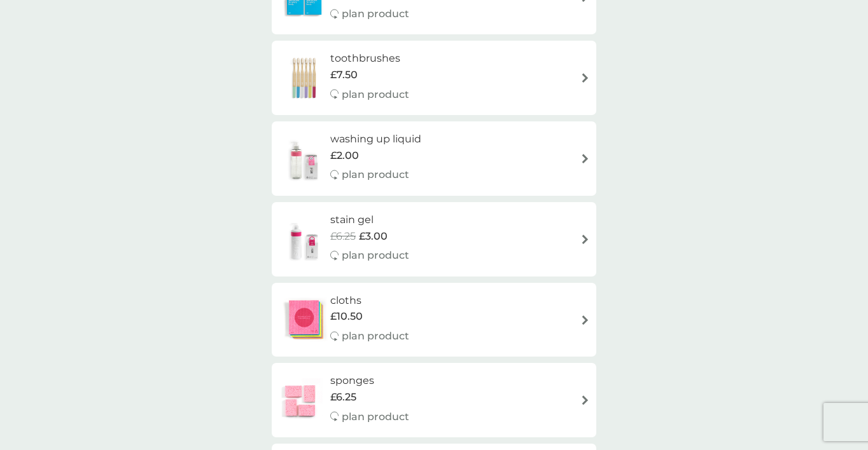  Describe the element at coordinates (300, 401) in the screenshot. I see `img: sponges` at that location.